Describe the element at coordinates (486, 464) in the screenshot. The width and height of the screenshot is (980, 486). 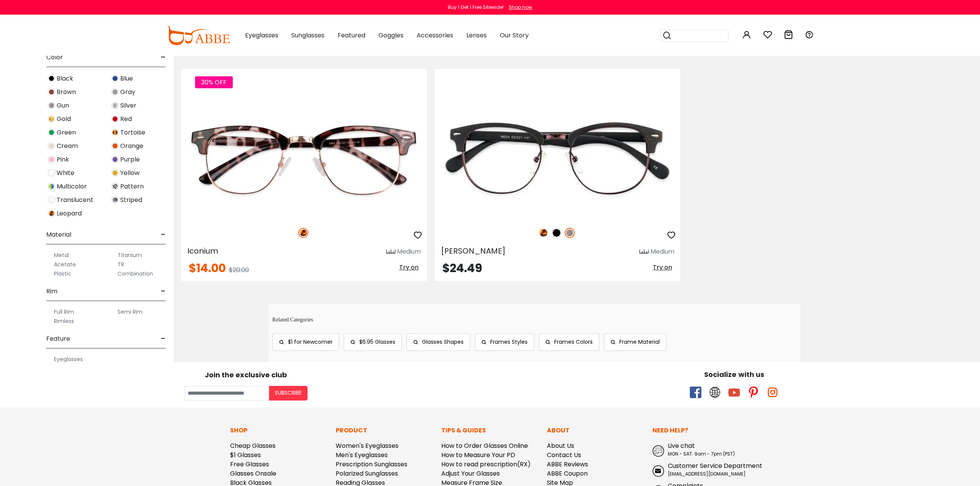
I see `a: How to read prescription(RX)` at that location.